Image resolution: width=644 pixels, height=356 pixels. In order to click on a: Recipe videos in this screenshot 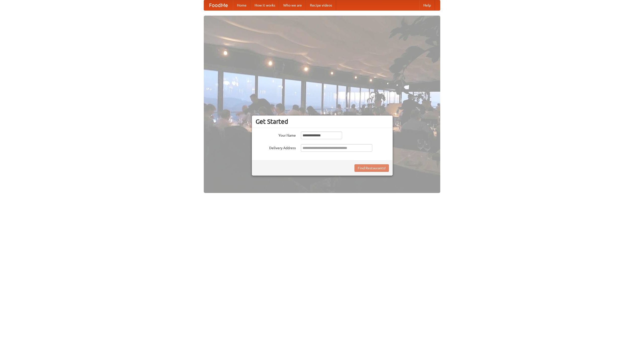, I will do `click(321, 5)`.